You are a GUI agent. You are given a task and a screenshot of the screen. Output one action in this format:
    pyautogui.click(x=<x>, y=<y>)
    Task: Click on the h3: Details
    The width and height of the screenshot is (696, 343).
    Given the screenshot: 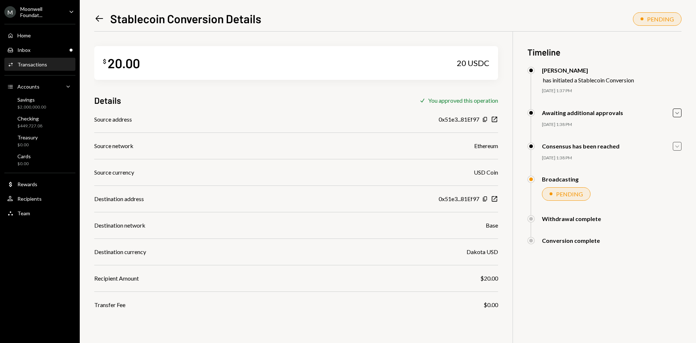 What is the action you would take?
    pyautogui.click(x=108, y=100)
    